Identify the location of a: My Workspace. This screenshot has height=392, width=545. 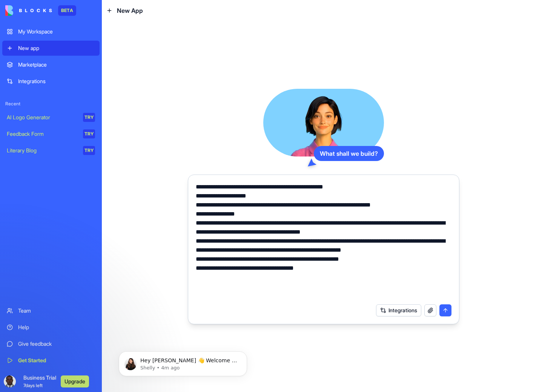
(51, 32).